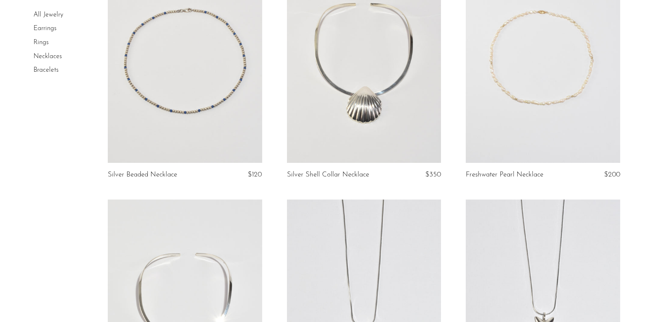  What do you see at coordinates (47, 57) in the screenshot?
I see `a: Necklaces` at bounding box center [47, 57].